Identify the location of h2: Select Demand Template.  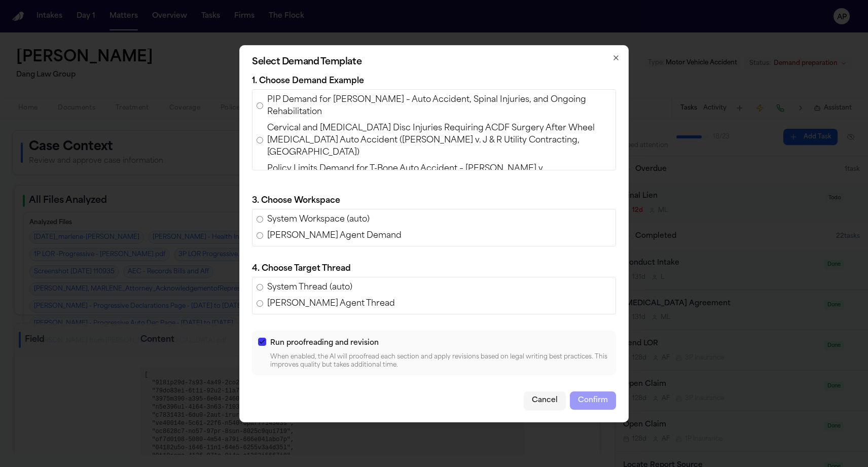
(434, 63).